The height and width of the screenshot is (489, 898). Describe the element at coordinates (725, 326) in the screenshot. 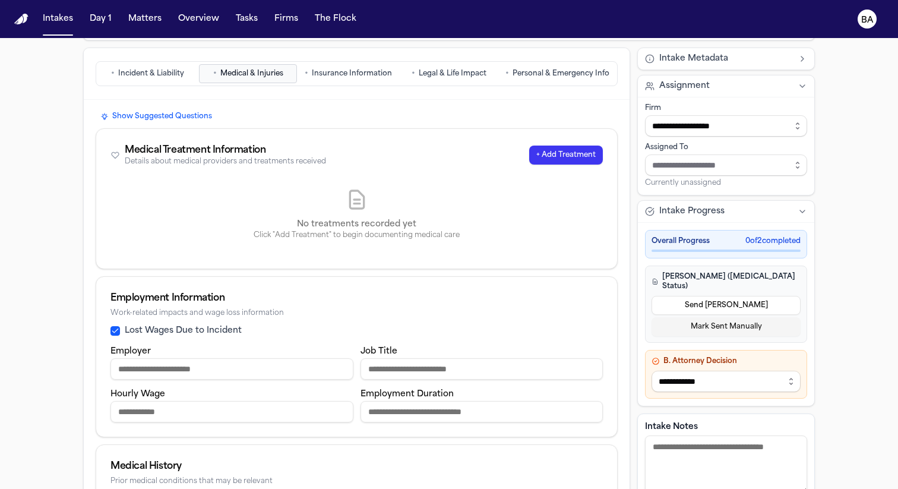

I see `button: Mark Sent Manually` at that location.